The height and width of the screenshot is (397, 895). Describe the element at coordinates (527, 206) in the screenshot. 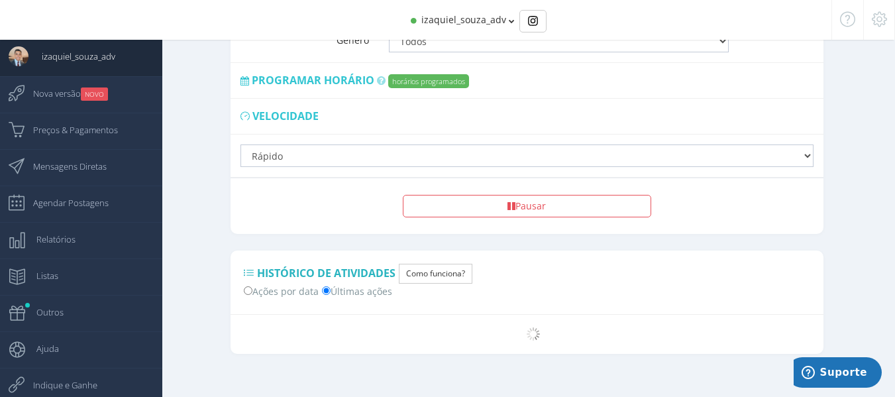

I see `button: Pausar` at that location.